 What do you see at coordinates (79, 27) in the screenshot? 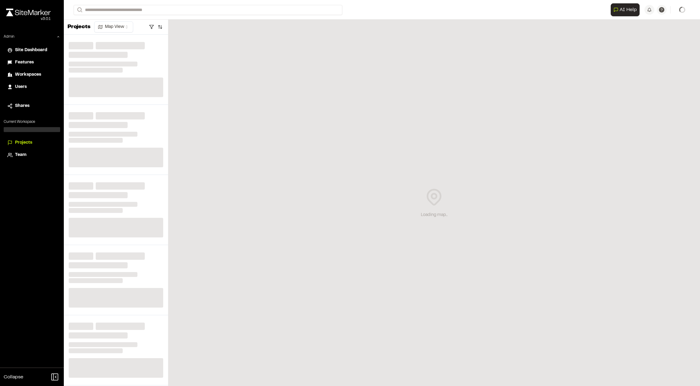
I see `p: Projects` at bounding box center [79, 27].